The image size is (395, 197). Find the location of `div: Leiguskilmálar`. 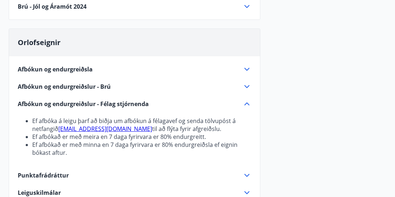

div: Leiguskilmálar is located at coordinates (134, 193).